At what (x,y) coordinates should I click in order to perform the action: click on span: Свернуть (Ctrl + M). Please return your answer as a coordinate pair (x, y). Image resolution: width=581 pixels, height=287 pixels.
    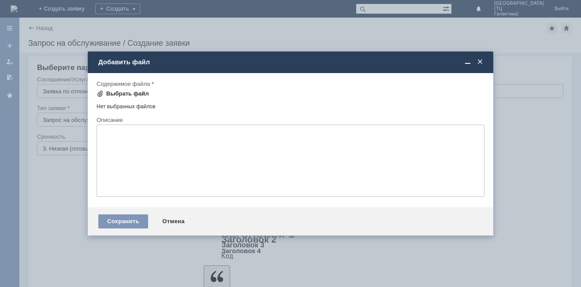
    Looking at the image, I should click on (468, 62).